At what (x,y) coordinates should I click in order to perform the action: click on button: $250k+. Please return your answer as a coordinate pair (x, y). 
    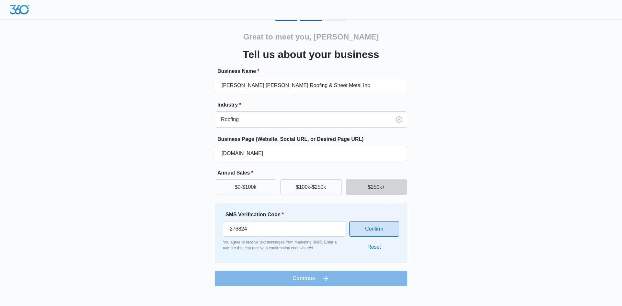
    Looking at the image, I should click on (376, 187).